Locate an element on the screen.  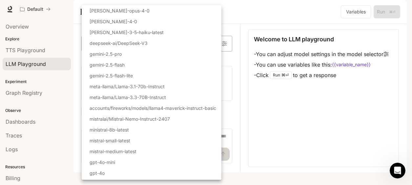
p: mistral-medium-latest is located at coordinates (113, 151).